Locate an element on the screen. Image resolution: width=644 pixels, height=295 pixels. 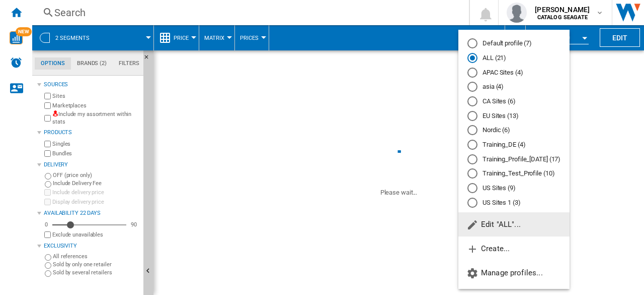
md-radio-button: Training_DE (4) is located at coordinates (514, 145).